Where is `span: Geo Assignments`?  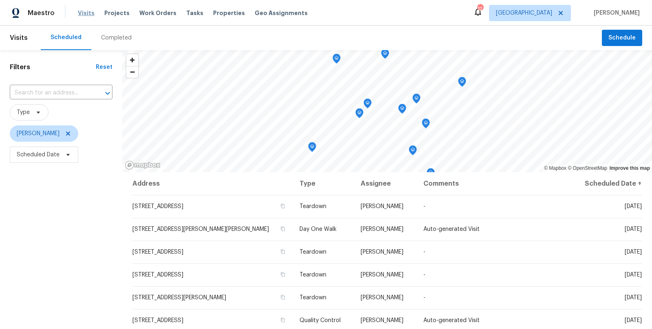
span: Geo Assignments is located at coordinates (281, 13).